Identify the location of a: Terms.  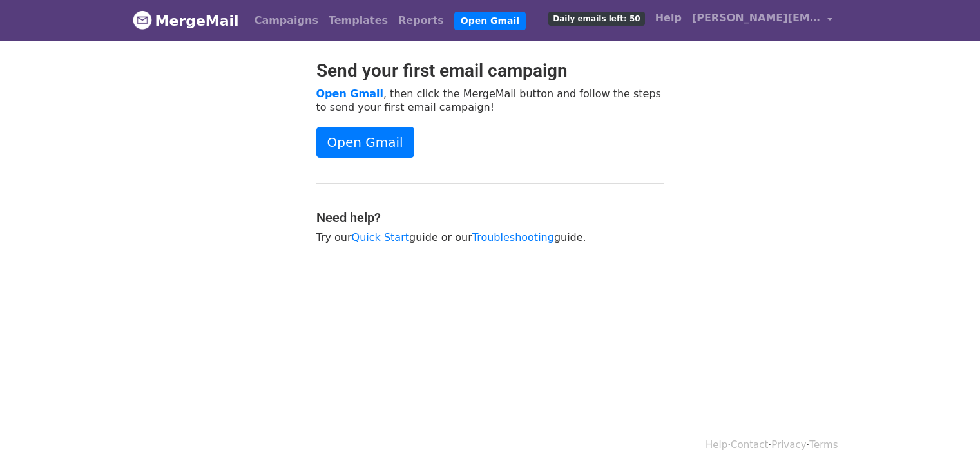
(823, 445).